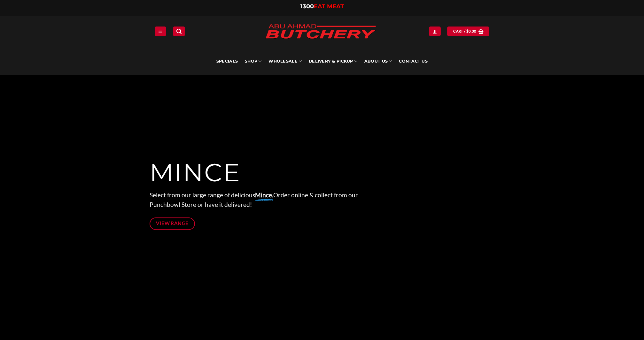 This screenshot has width=644, height=340. Describe the element at coordinates (254, 200) in the screenshot. I see `span: Select from our large range of delicious Order online & collect from our Punchbowl Store or have ...` at that location.